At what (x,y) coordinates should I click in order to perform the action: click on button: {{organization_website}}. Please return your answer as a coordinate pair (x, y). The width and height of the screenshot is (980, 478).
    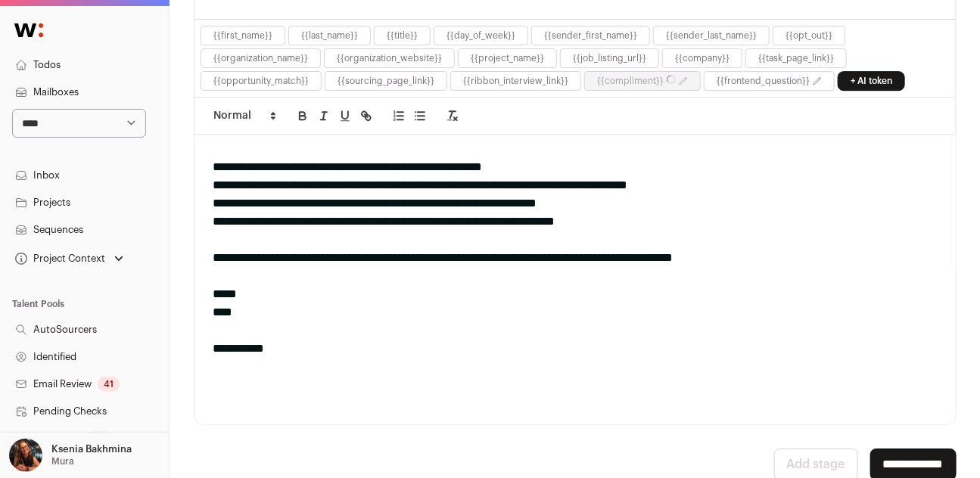
    Looking at the image, I should click on (389, 58).